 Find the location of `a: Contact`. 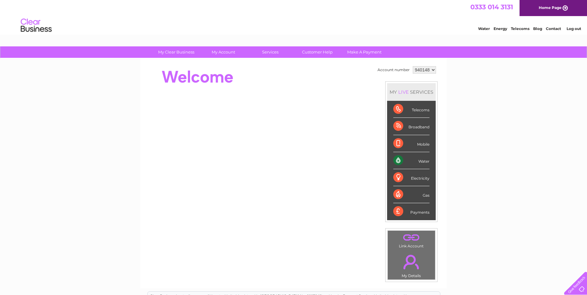

a: Contact is located at coordinates (553, 28).